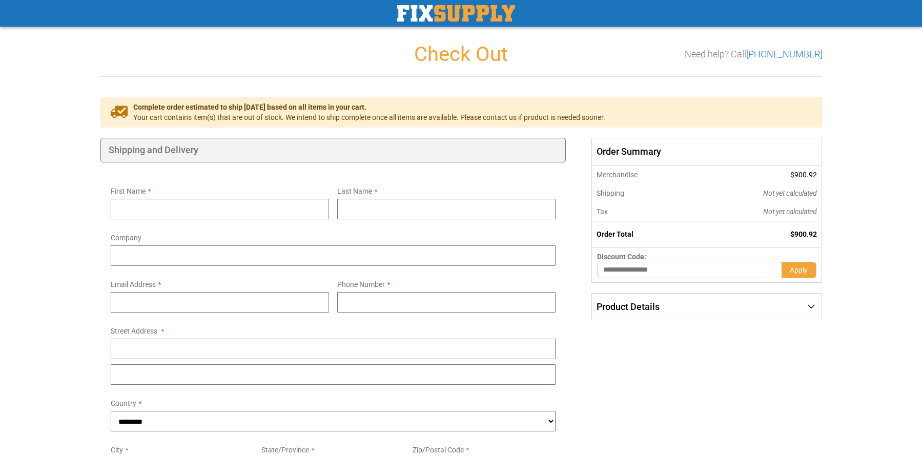 The height and width of the screenshot is (456, 922). What do you see at coordinates (628, 306) in the screenshot?
I see `span: Product Details` at bounding box center [628, 306].